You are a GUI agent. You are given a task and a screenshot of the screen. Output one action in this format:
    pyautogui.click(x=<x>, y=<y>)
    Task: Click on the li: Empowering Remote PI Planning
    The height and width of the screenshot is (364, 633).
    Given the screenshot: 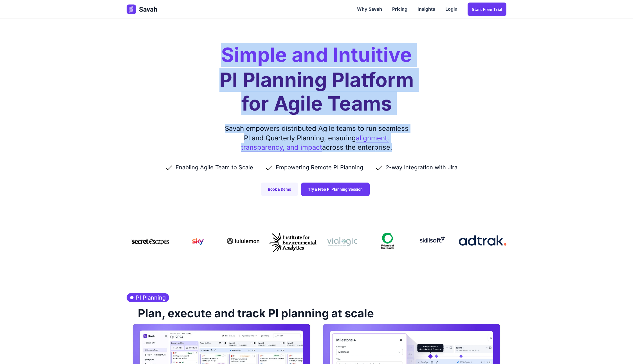 What is the action you would take?
    pyautogui.click(x=319, y=167)
    